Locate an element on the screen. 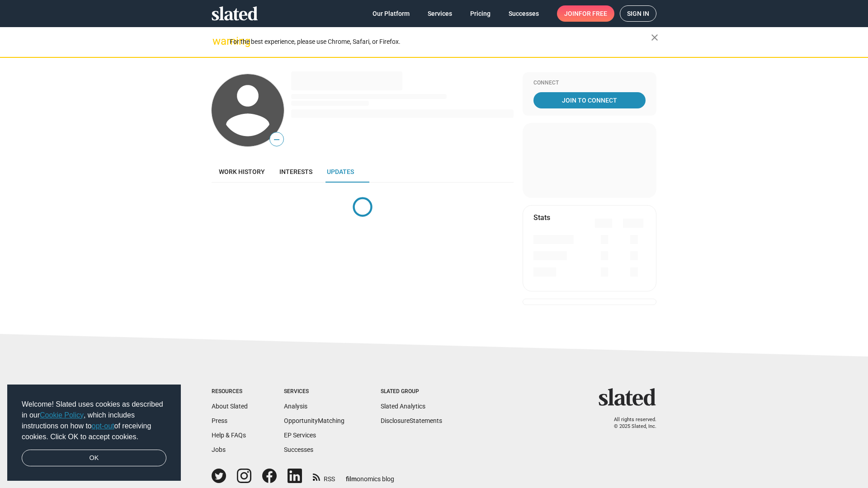  a: Work history is located at coordinates (242, 172).